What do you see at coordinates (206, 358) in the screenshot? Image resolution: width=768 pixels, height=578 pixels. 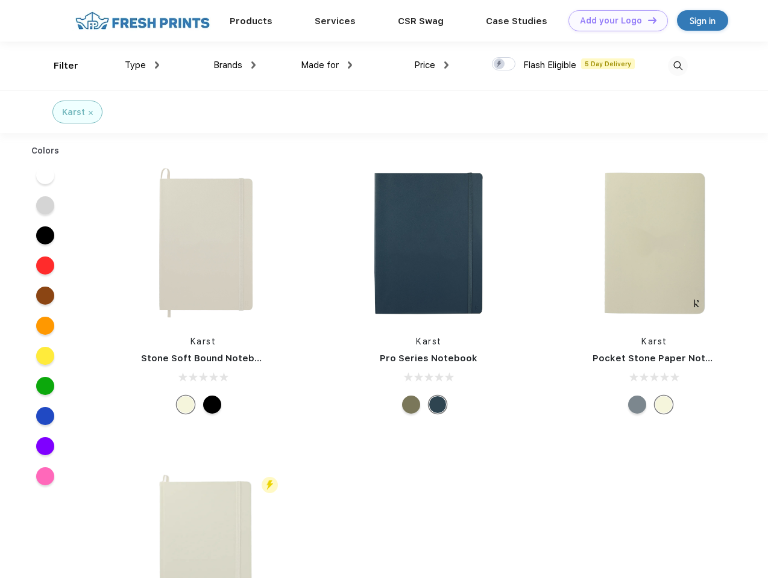 I see `a: Stone Soft Bound Notebook` at bounding box center [206, 358].